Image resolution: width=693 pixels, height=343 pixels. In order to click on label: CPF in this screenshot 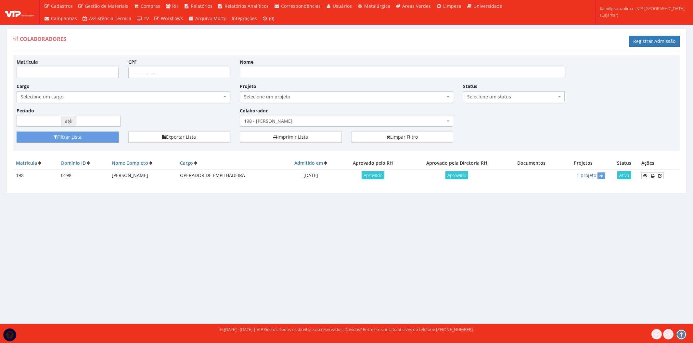, I will do `click(133, 62)`.